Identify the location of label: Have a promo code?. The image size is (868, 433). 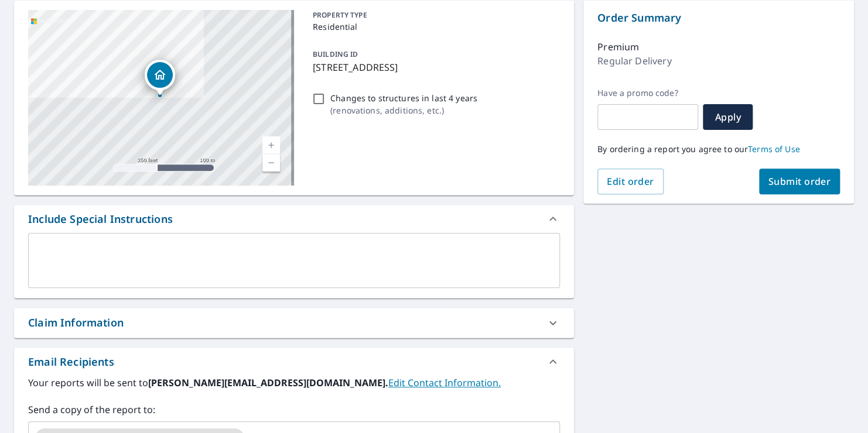
(648, 93).